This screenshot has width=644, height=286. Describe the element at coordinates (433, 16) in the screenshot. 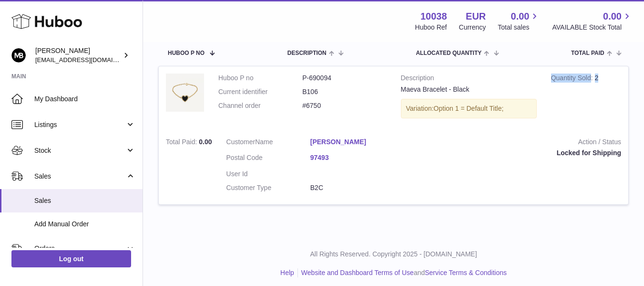

I see `strong: 10038` at that location.